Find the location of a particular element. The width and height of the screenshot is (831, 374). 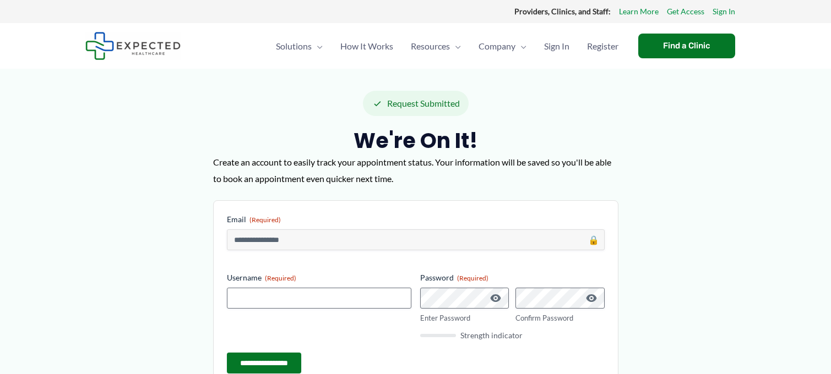

a: CompanyMenu Toggle is located at coordinates (502, 46).